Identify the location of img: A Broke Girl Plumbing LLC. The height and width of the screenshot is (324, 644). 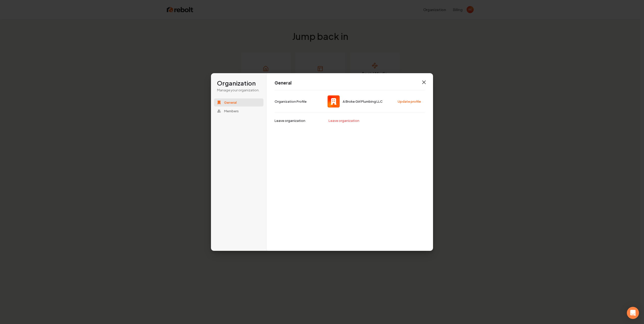
(333, 101).